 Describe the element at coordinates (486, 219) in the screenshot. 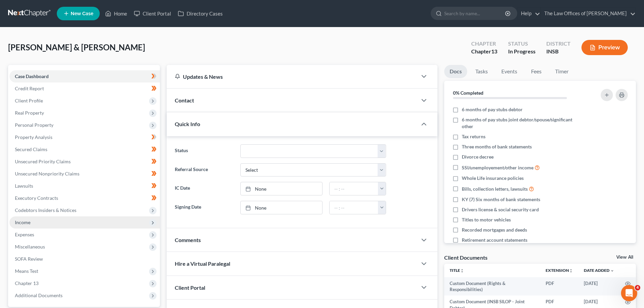

I see `span: Titles to motor vehicles` at that location.